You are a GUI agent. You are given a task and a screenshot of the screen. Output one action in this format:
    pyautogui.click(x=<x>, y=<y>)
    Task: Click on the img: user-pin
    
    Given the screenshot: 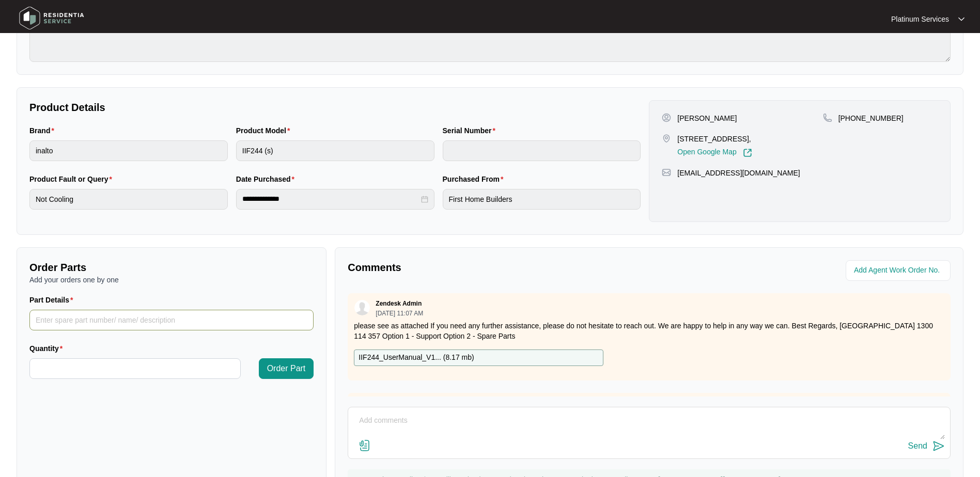 What is the action you would take?
    pyautogui.click(x=666, y=118)
    